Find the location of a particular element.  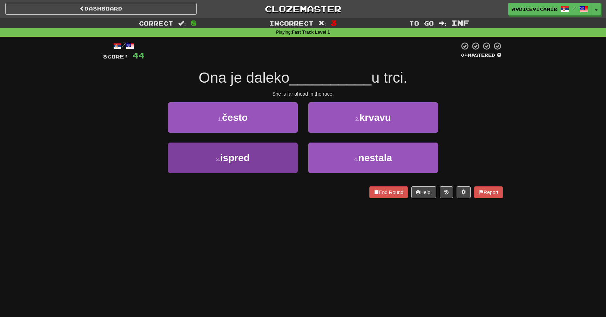

span: u trci. is located at coordinates (389, 77).